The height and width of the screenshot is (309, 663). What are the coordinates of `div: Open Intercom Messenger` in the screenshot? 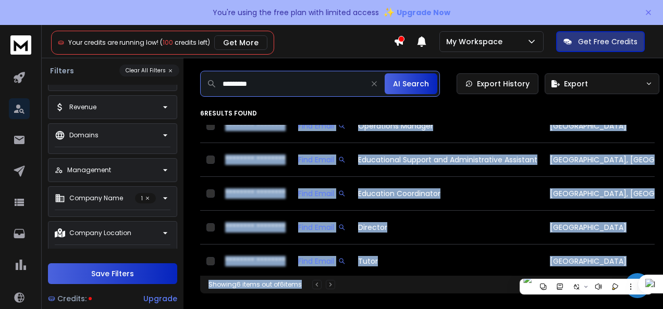 It's located at (637, 286).